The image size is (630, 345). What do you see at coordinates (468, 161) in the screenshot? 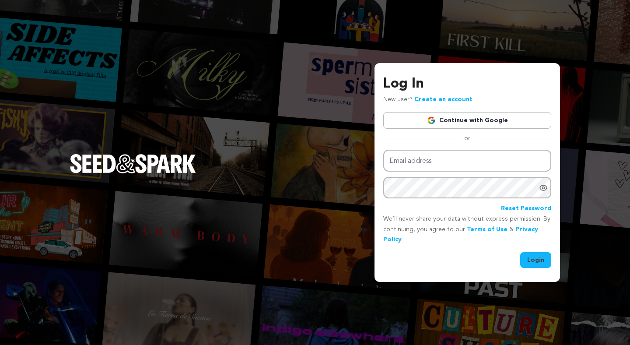
I see `input: Email address` at bounding box center [468, 161].